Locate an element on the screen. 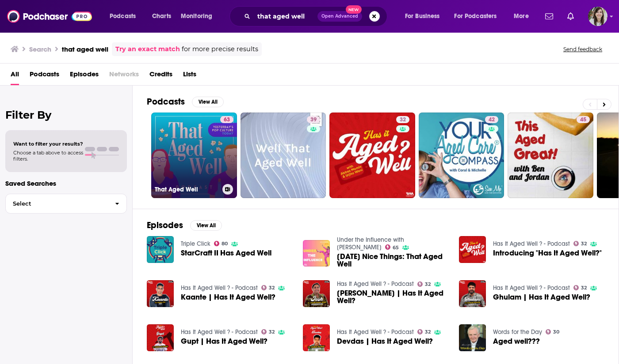  span: Lists is located at coordinates (190, 76).